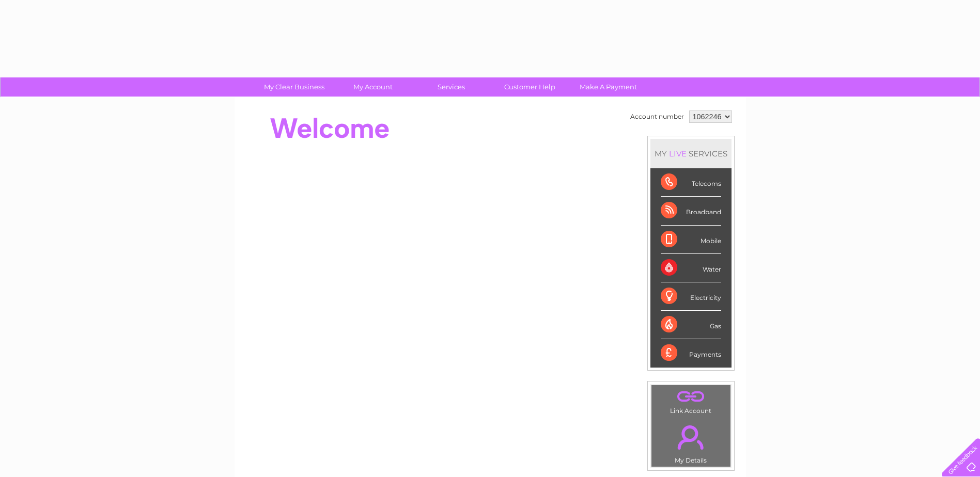  Describe the element at coordinates (529, 87) in the screenshot. I see `a: Customer Help` at that location.